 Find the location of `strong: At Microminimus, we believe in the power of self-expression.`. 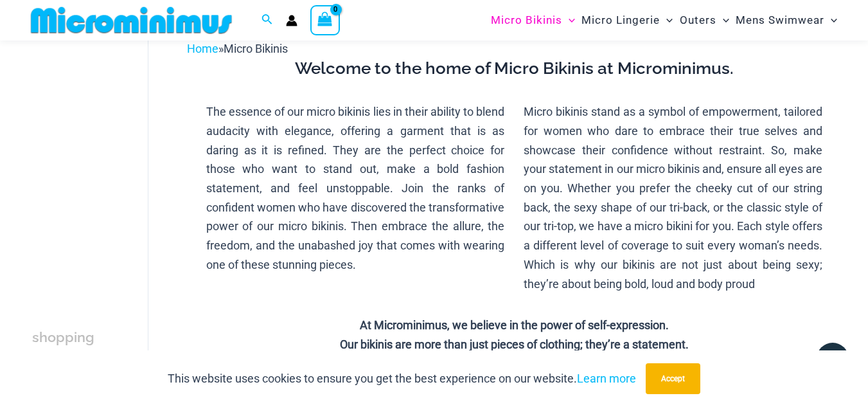

strong: At Microminimus, we believe in the power of self-expression. is located at coordinates (514, 325).